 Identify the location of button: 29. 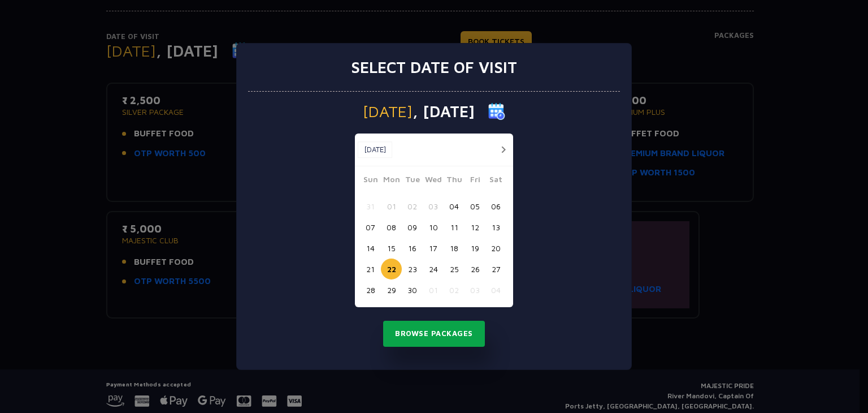
(391, 289).